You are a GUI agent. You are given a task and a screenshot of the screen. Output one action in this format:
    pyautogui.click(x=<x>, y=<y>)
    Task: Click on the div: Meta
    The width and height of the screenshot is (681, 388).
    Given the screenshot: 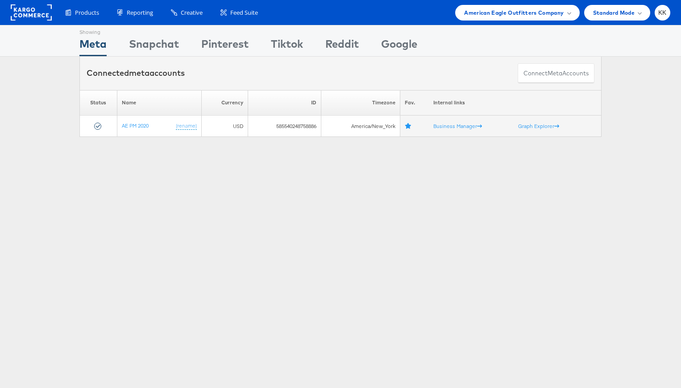 What is the action you would take?
    pyautogui.click(x=93, y=46)
    